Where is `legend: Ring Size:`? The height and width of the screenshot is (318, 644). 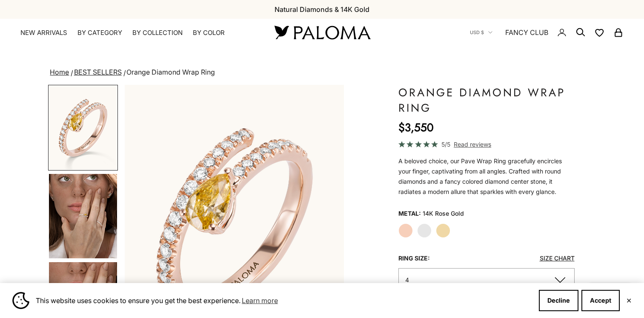 legend: Ring Size: is located at coordinates (414, 259).